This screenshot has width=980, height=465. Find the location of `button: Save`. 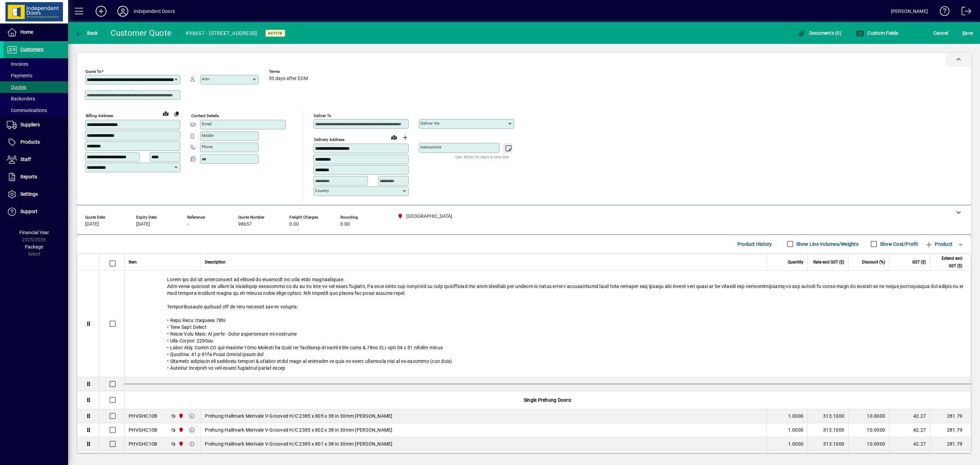

button: Save is located at coordinates (967, 33).